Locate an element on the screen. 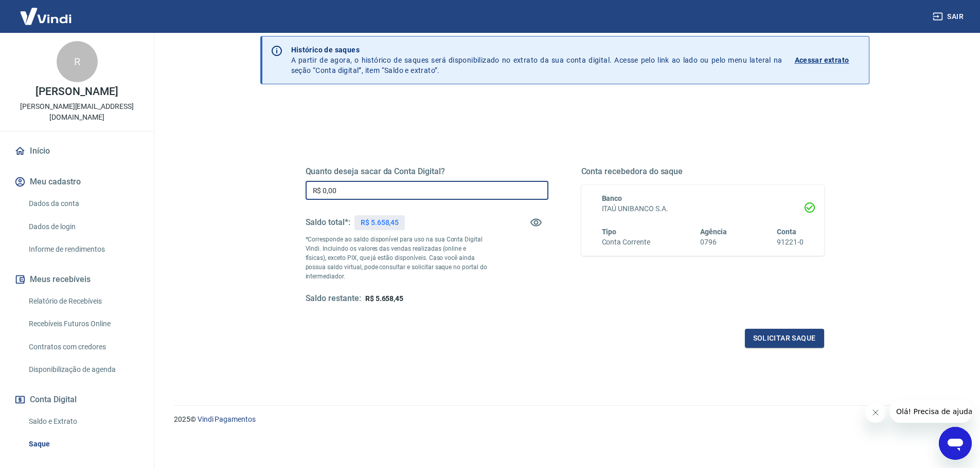  a: Dados de login is located at coordinates (82, 226).